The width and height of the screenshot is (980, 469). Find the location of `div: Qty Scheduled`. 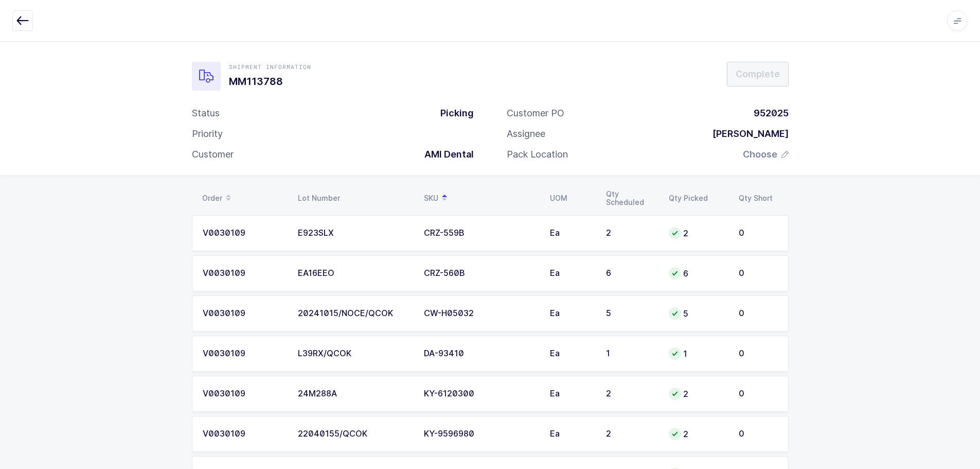

div: Qty Scheduled is located at coordinates (631, 198).